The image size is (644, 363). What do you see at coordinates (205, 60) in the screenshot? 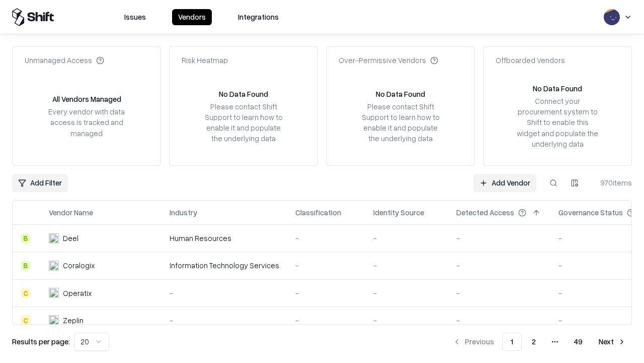
I see `div: Risk Heatmap` at bounding box center [205, 60].